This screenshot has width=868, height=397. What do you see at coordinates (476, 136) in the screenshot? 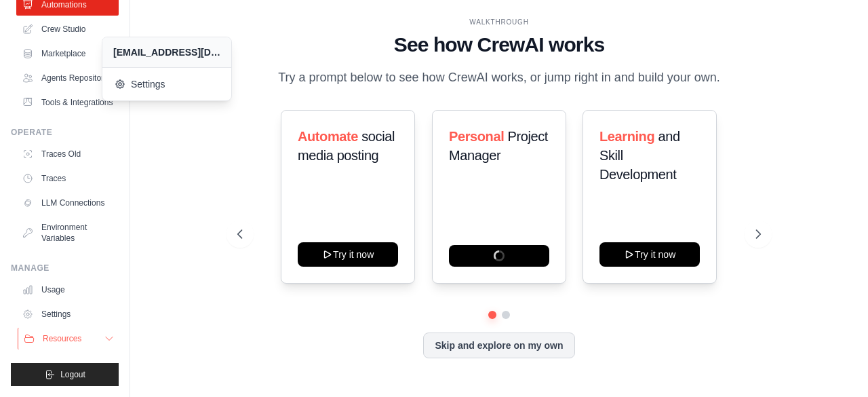
I see `span: Personal` at bounding box center [476, 136].